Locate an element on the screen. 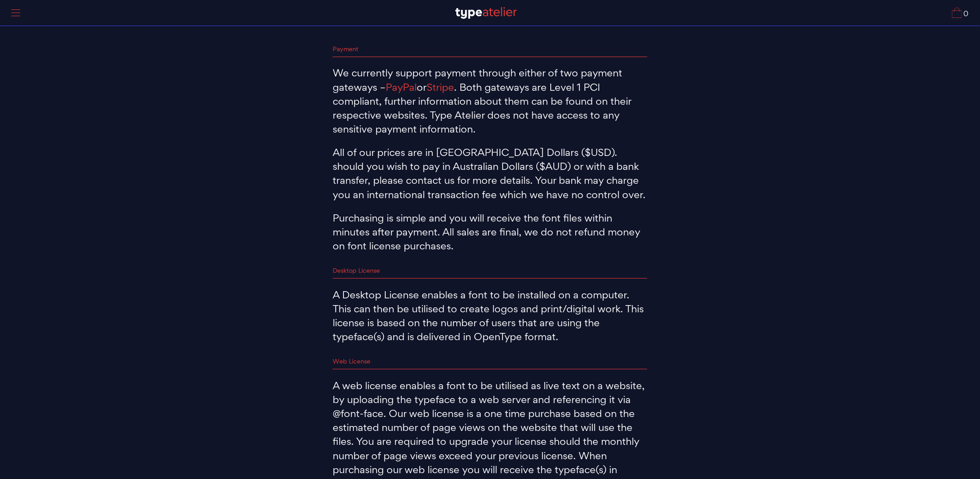 The image size is (980, 479). a: Stripe is located at coordinates (440, 88).